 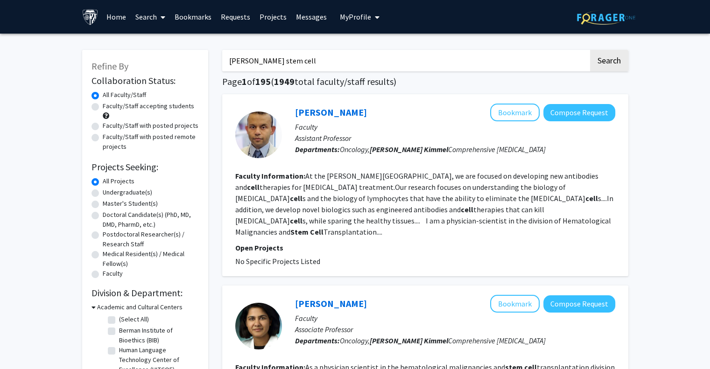 I want to click on b: Stem, so click(x=299, y=232).